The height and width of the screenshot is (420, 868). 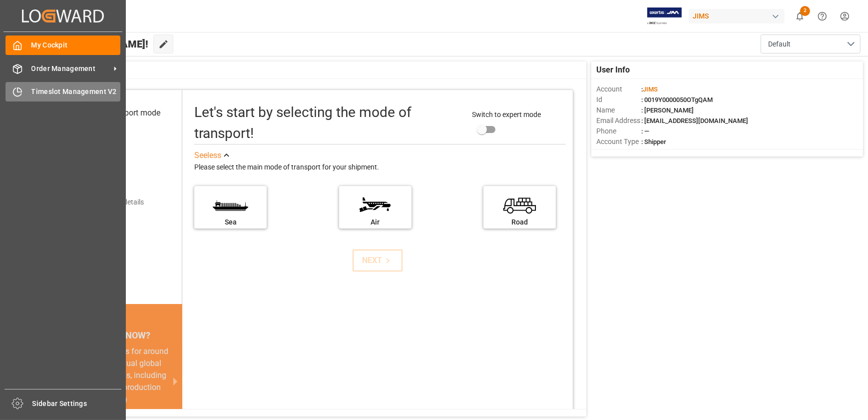 I want to click on div: Air, so click(x=375, y=222).